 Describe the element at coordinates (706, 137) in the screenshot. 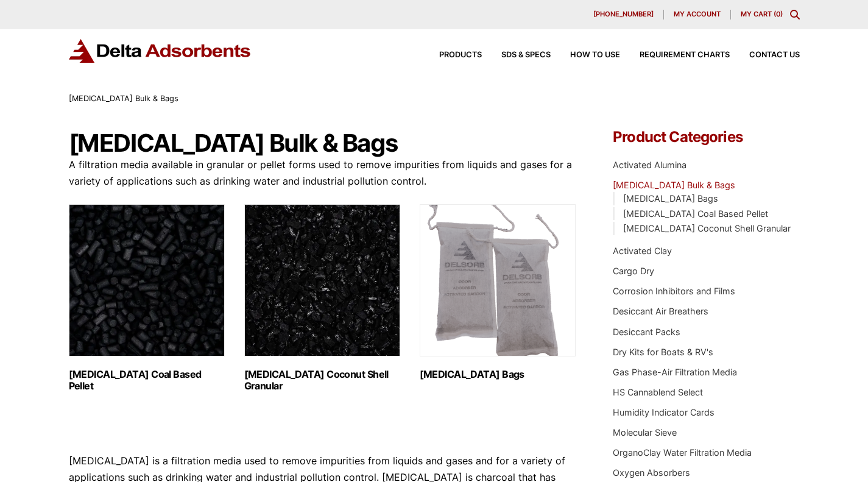

I see `h4: Product Categories` at that location.